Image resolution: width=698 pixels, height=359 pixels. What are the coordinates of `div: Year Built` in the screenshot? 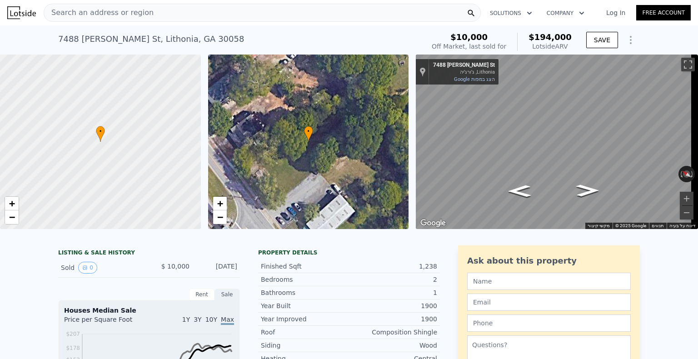 It's located at (305, 306).